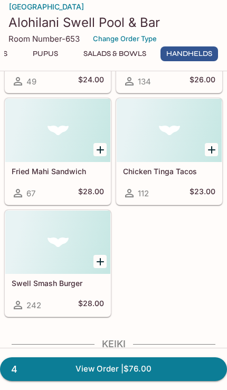 This screenshot has height=390, width=227. What do you see at coordinates (113, 344) in the screenshot?
I see `h4: Keiki` at bounding box center [113, 344].